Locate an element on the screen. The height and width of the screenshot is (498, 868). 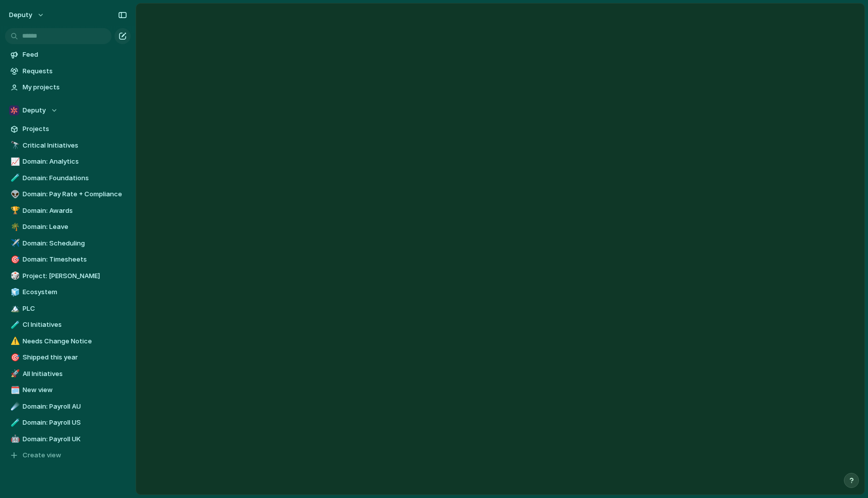
a: 🔭Critical Initiatives is located at coordinates (67, 146).